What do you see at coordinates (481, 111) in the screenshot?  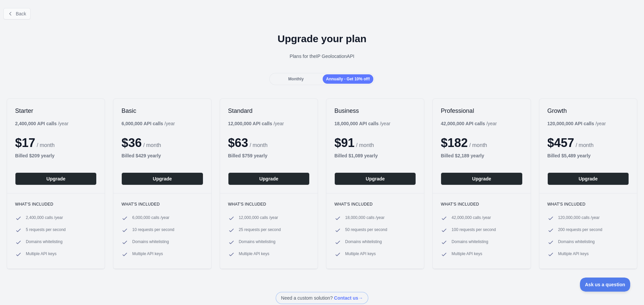 I see `h2: Professional` at bounding box center [481, 111].